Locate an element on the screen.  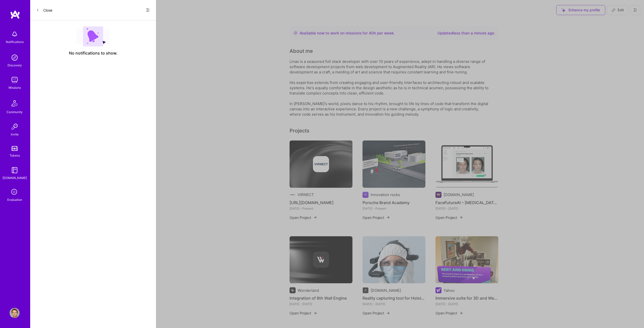
img: User Avatar is located at coordinates (15, 313).